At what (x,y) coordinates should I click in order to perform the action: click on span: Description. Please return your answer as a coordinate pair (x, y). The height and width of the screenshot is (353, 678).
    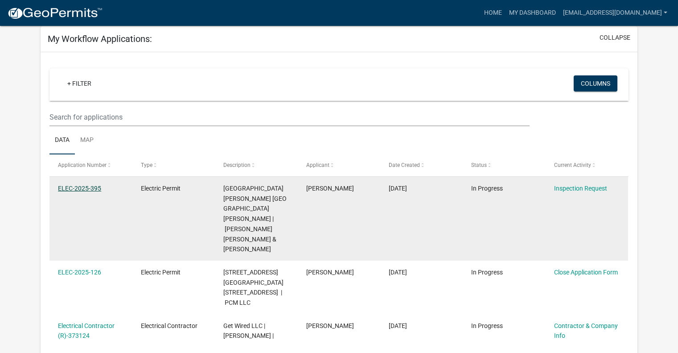
    Looking at the image, I should click on (237, 165).